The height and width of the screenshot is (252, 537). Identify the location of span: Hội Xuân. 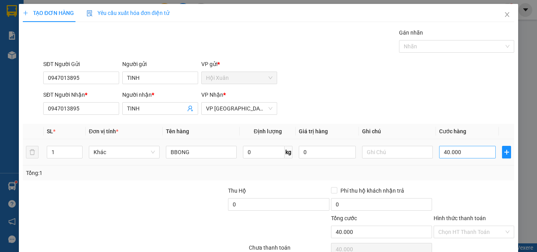
(239, 78).